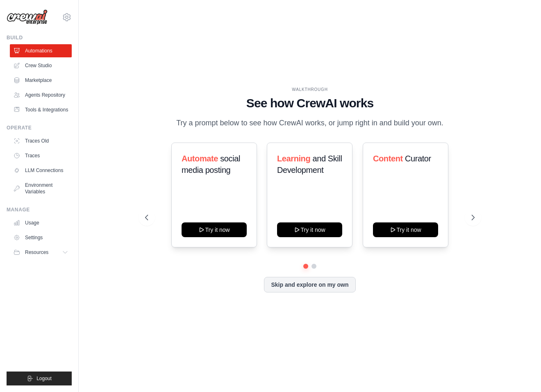 The height and width of the screenshot is (392, 541). I want to click on div: Manage, so click(39, 210).